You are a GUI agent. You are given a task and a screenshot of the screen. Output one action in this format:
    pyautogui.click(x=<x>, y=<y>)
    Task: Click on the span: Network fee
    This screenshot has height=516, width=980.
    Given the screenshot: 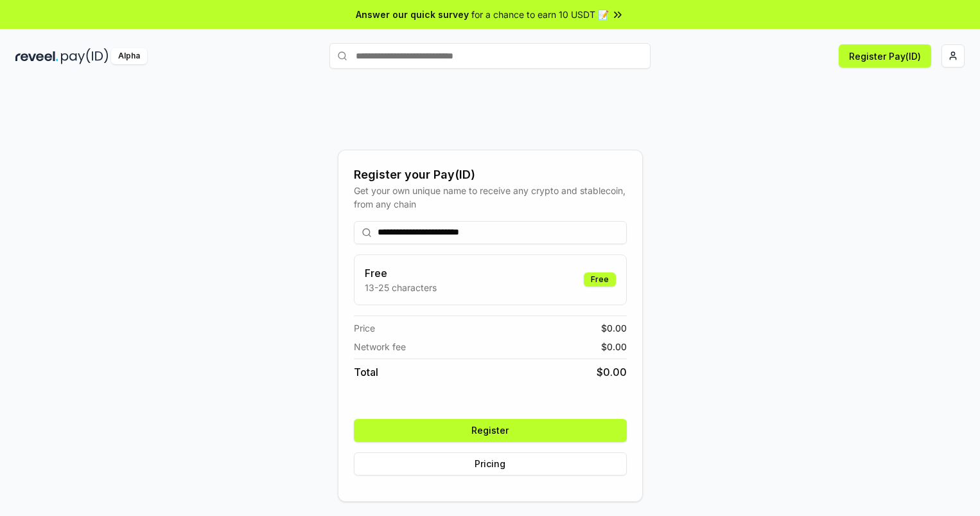 What is the action you would take?
    pyautogui.click(x=379, y=346)
    